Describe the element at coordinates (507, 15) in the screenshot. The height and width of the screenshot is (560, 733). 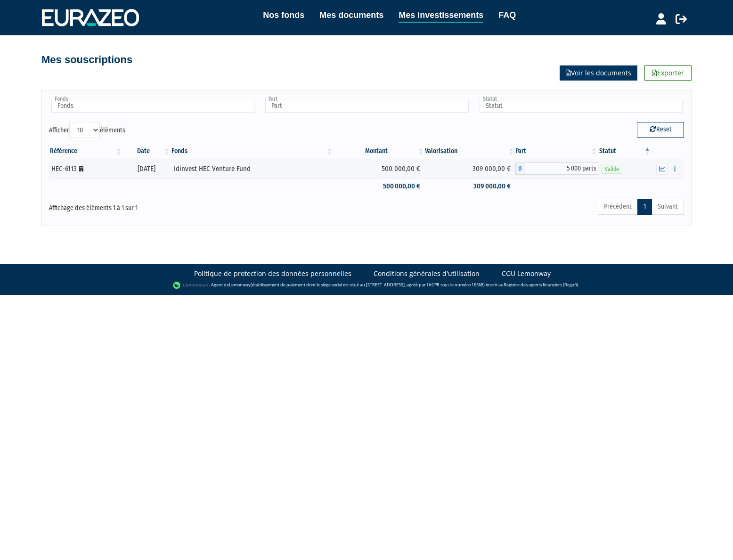
I see `a: FAQ` at that location.